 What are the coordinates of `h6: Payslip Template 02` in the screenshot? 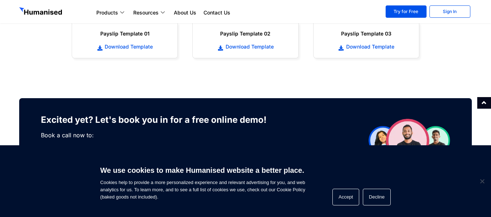 It's located at (245, 34).